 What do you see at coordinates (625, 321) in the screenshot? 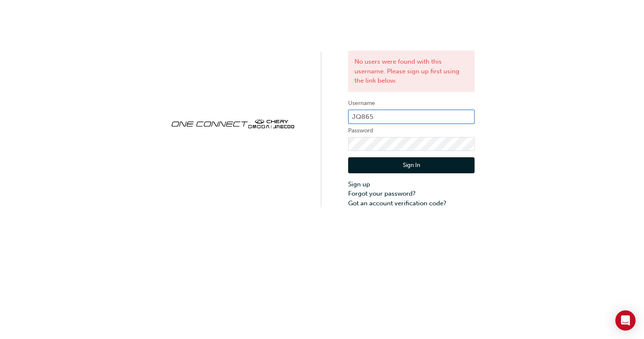
I see `div: Open Intercom Messenger` at bounding box center [625, 321].